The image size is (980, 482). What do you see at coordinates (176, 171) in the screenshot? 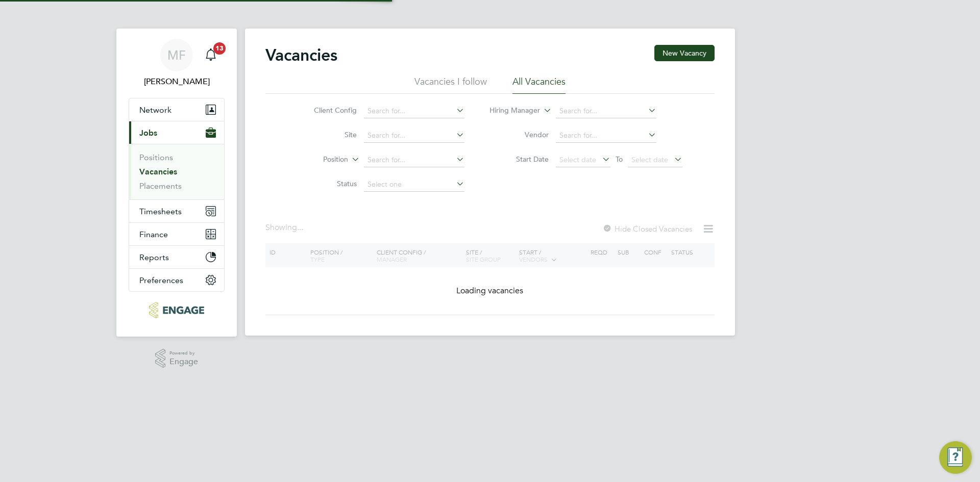
I see `div: Jobs` at bounding box center [176, 171].